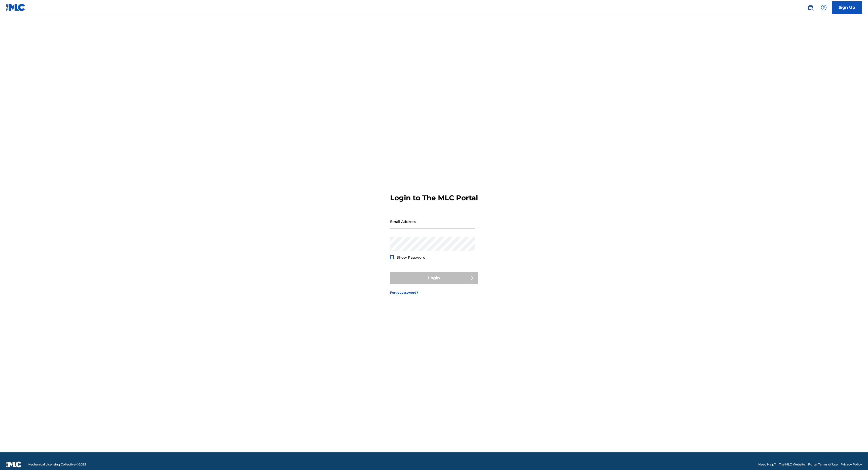 This screenshot has width=868, height=470. What do you see at coordinates (823, 465) in the screenshot?
I see `a: Portal Terms of Use` at bounding box center [823, 465].